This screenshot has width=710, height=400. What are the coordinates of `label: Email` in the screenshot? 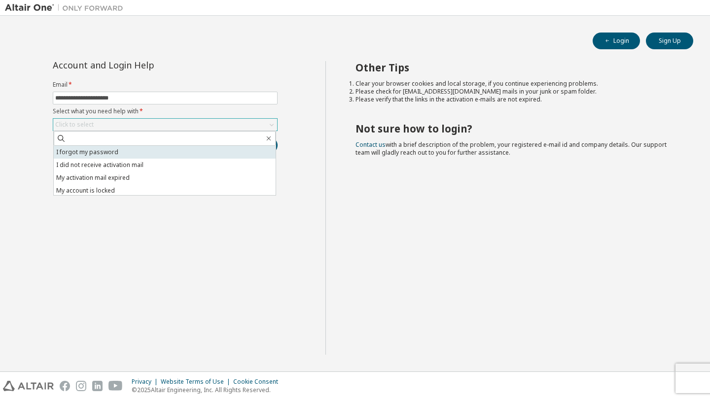 It's located at (165, 85).